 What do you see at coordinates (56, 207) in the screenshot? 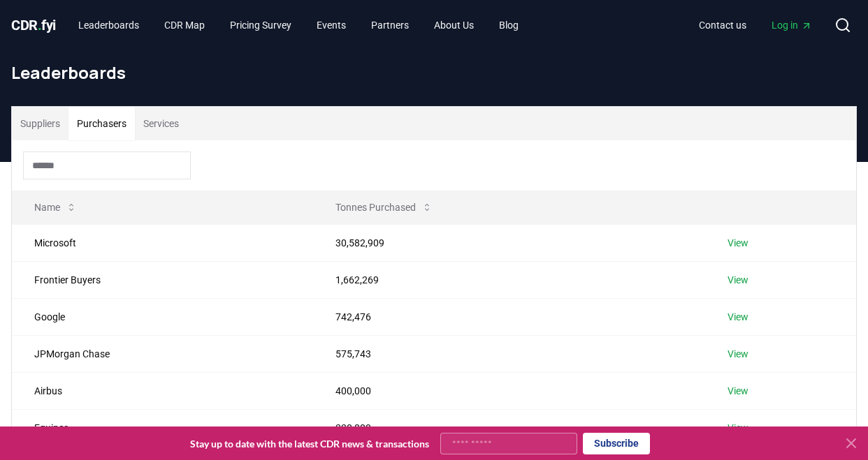
I see `button: Name` at bounding box center [56, 207].